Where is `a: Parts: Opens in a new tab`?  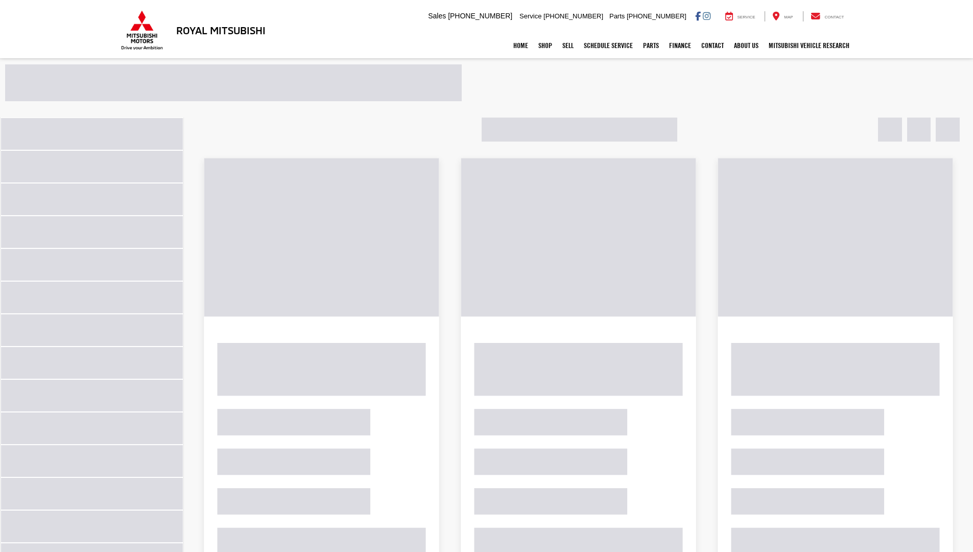
a: Parts: Opens in a new tab is located at coordinates (651, 45).